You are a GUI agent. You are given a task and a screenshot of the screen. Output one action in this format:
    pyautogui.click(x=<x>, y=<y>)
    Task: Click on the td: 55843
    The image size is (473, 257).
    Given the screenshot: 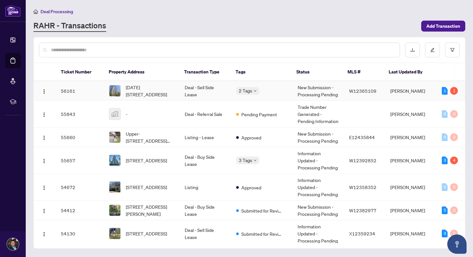 What is the action you would take?
    pyautogui.click(x=80, y=114)
    